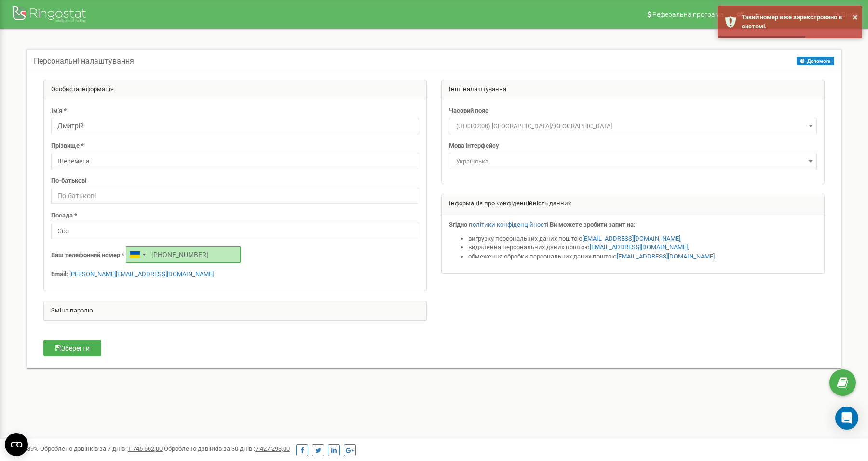 The image size is (868, 461). I want to click on label: Мова інтерфейсу, so click(474, 145).